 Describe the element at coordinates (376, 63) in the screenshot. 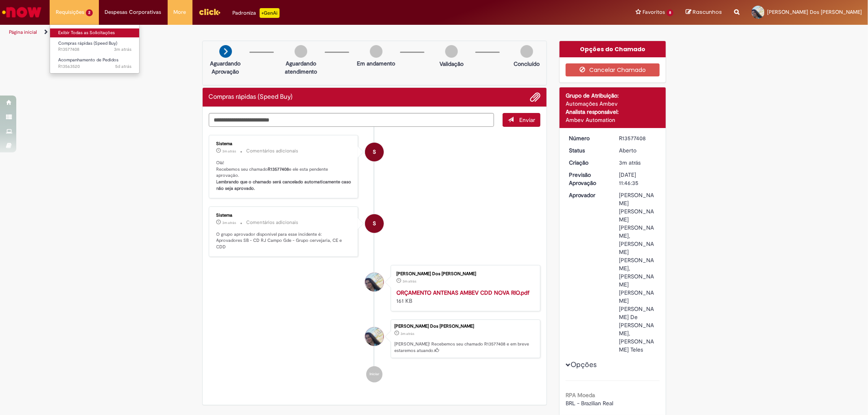

I see `p: Em andamento` at that location.